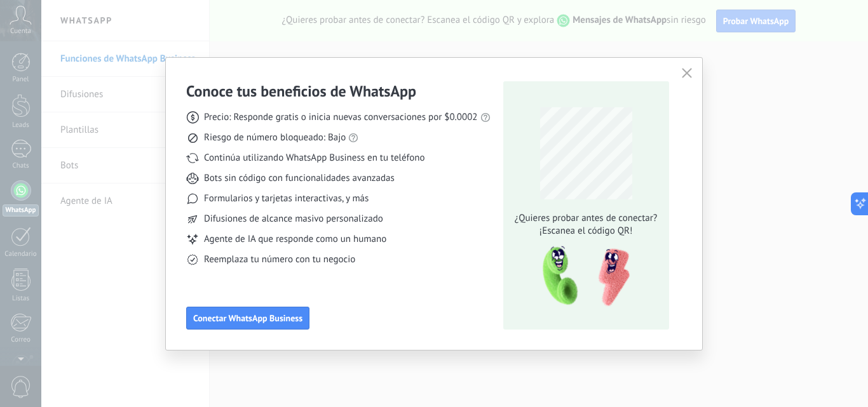  Describe the element at coordinates (248, 318) in the screenshot. I see `button: Conectar WhatsApp Business` at that location.